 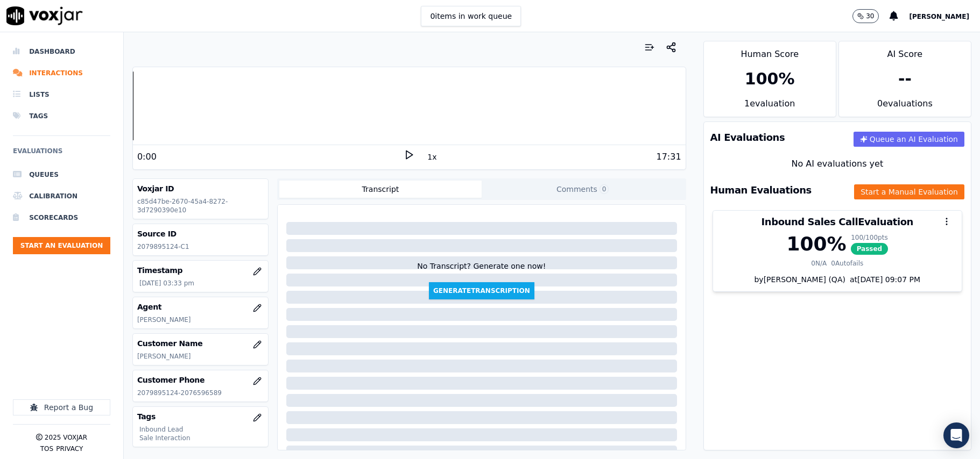 I want to click on button: 0items in work queue, so click(x=471, y=16).